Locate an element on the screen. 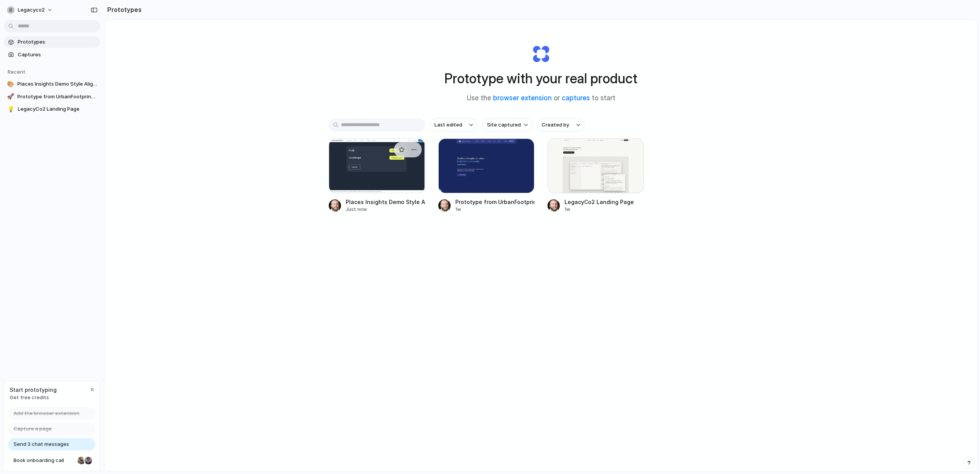 This screenshot has height=474, width=980. button: Site captured is located at coordinates (507, 125).